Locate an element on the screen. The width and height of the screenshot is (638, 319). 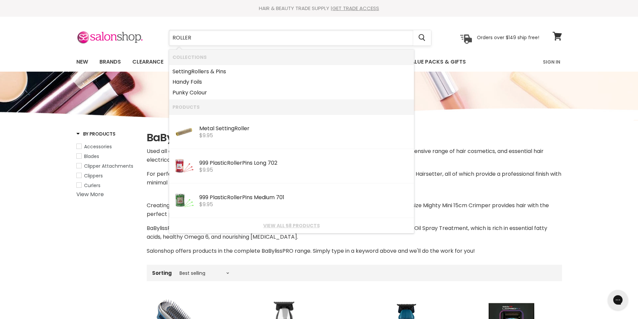
p: Salonshop offers products in the complete BaBylissPRO range. Simply type in a keyword above and w... is located at coordinates (354, 251).